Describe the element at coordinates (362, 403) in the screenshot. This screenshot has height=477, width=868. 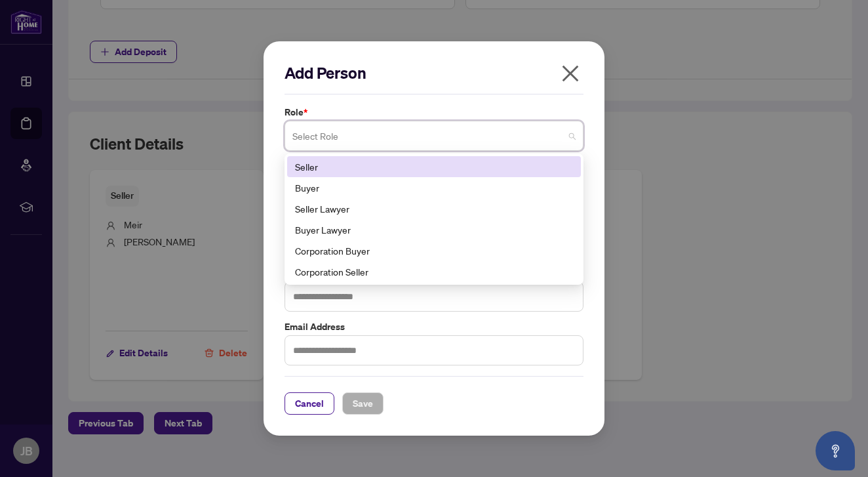
I see `button: Save` at that location.